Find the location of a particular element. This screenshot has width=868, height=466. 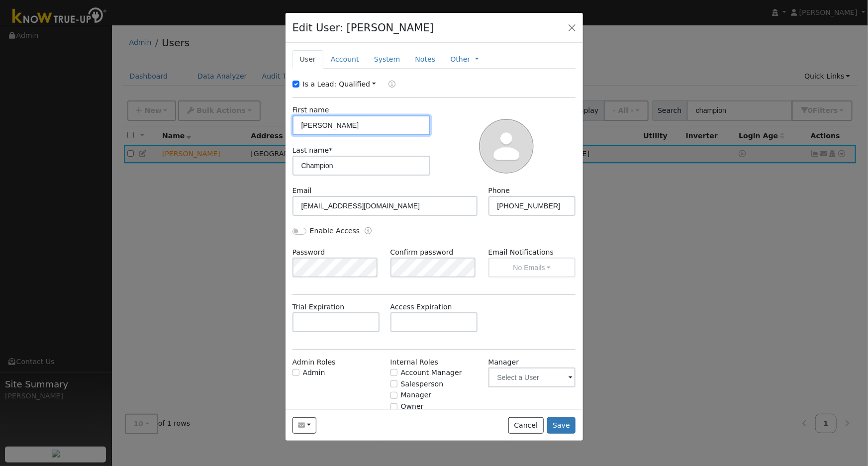

label: First name is located at coordinates (311, 110).